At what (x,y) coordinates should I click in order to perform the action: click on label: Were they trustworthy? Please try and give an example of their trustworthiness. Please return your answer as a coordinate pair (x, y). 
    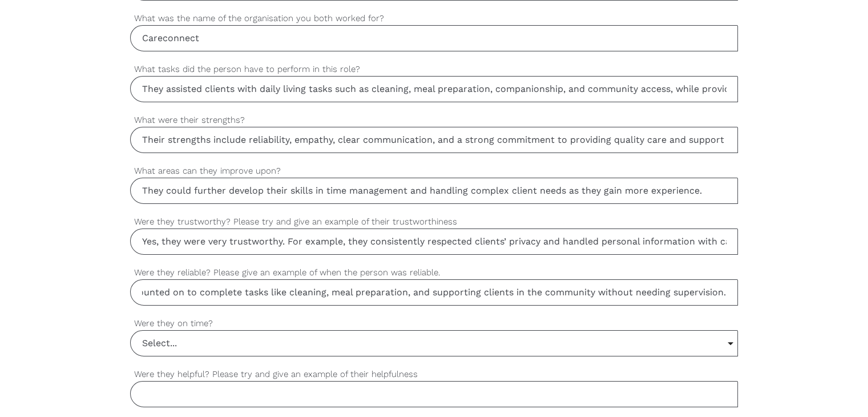
    Looking at the image, I should click on (434, 222).